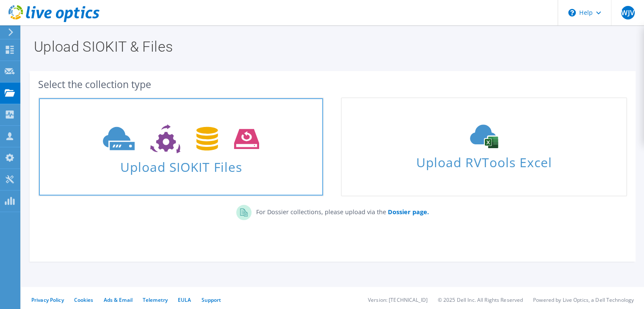  What do you see at coordinates (211, 299) in the screenshot?
I see `a: Support` at bounding box center [211, 299].